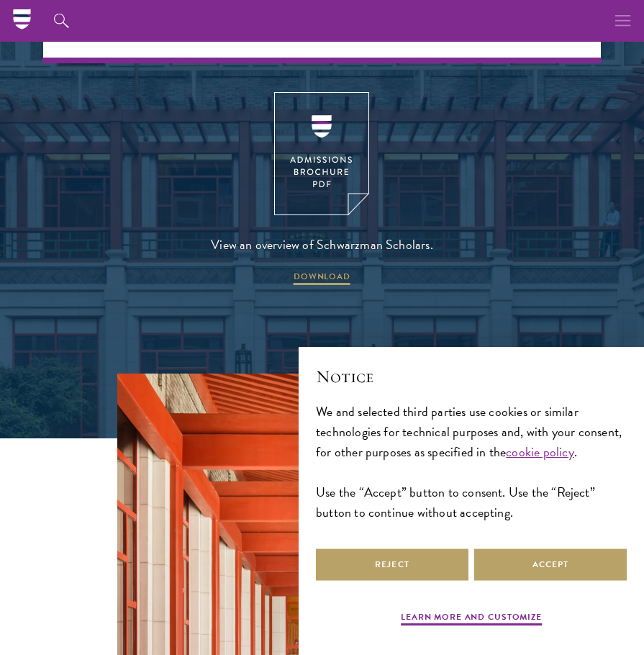 The image size is (644, 655). I want to click on span: DOWNLOAD, so click(321, 279).